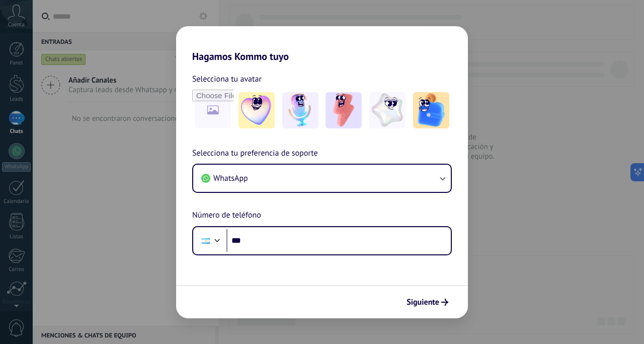 The width and height of the screenshot is (644, 344). I want to click on span: WhatsApp, so click(230, 178).